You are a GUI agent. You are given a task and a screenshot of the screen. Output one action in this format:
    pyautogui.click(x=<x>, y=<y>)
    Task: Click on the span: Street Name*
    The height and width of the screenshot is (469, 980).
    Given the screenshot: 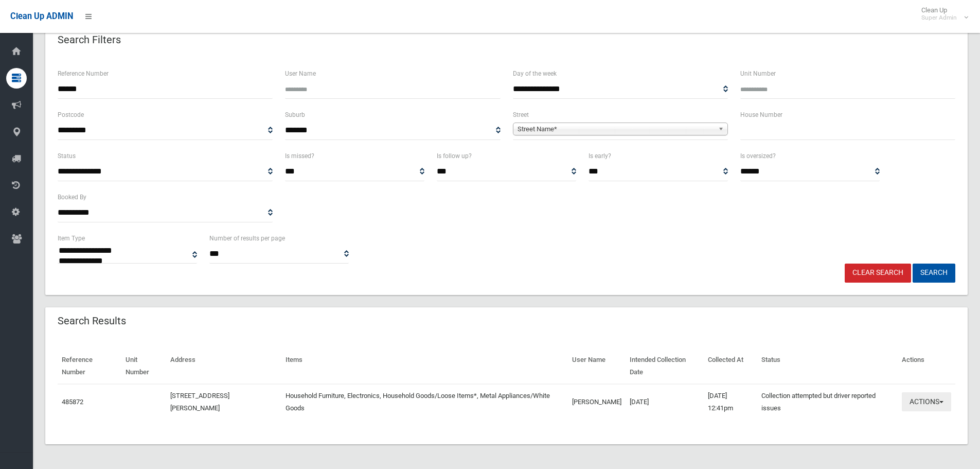 What is the action you would take?
    pyautogui.click(x=616, y=129)
    